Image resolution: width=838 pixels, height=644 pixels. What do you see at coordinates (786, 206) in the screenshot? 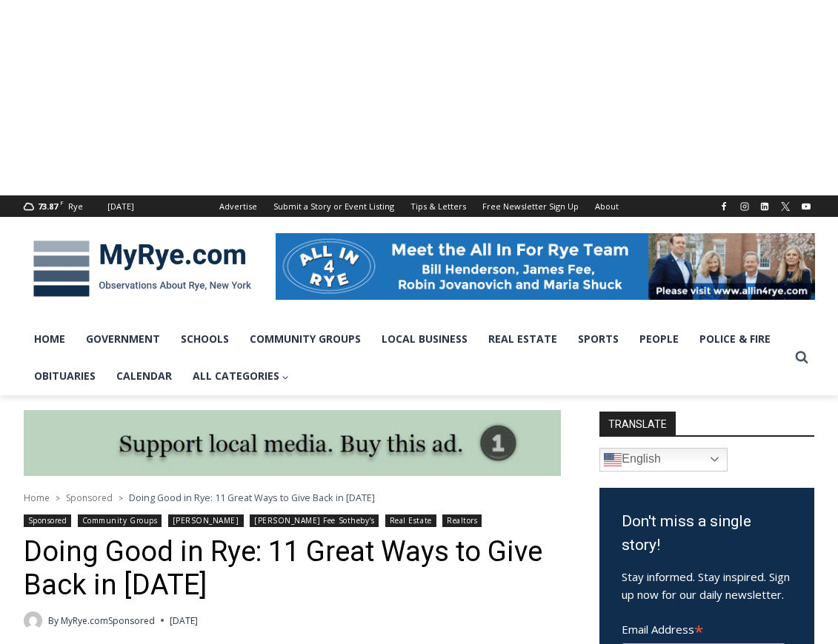
I see `a: X` at bounding box center [786, 206].